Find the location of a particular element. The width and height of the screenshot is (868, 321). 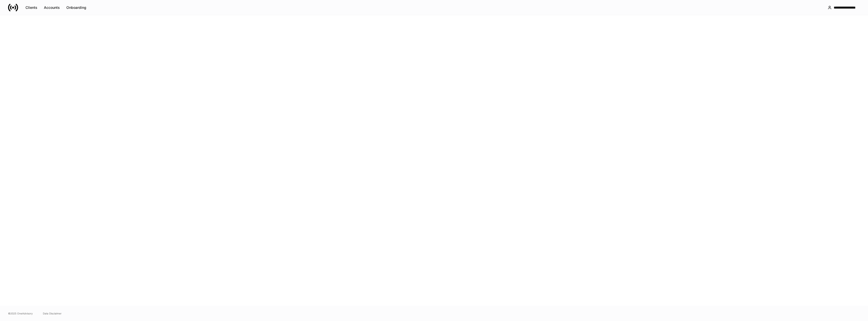

span: © 2025 OneAdvisory is located at coordinates (20, 313).